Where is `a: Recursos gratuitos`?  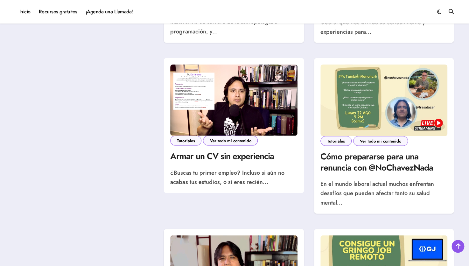
a: Recursos gratuitos is located at coordinates (58, 12).